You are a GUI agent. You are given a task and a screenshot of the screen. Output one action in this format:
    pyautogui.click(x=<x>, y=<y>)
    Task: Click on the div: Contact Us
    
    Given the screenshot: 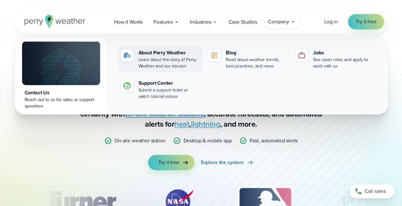 What is the action you would take?
    pyautogui.click(x=61, y=93)
    